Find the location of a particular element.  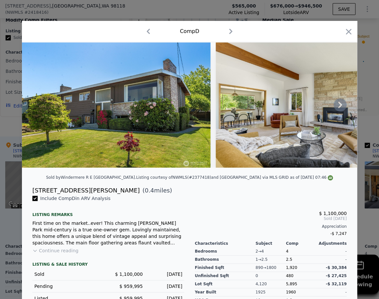

div: 1 → 2.5 is located at coordinates (270, 260).